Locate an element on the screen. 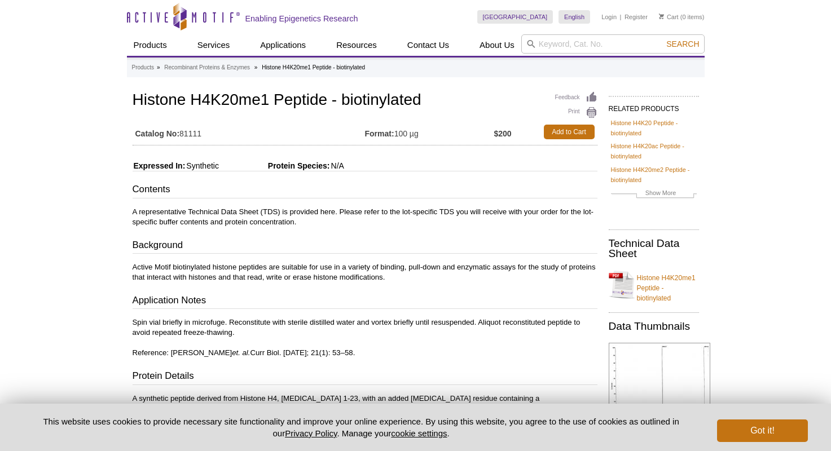  button: Got it! is located at coordinates (762, 431).